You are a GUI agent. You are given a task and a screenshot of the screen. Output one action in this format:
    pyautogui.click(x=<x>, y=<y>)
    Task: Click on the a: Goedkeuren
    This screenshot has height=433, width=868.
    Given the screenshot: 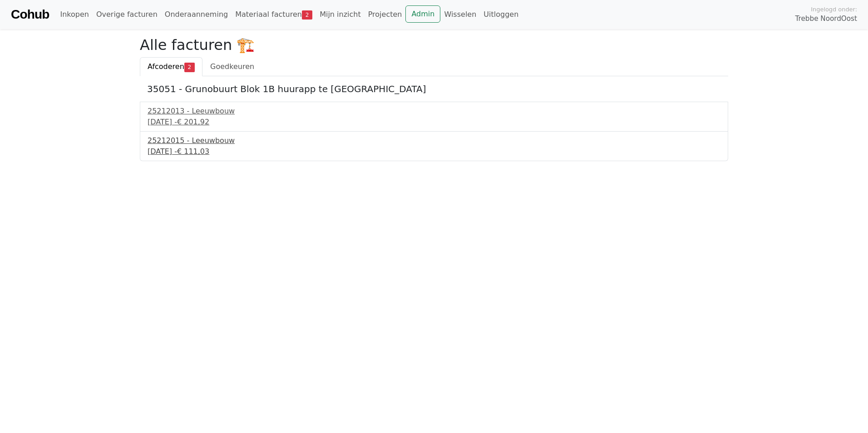 What is the action you would take?
    pyautogui.click(x=232, y=67)
    